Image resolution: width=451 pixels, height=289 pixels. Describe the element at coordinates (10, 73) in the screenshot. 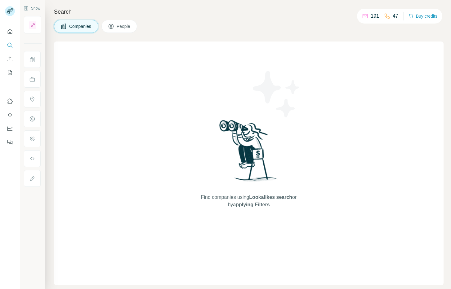

I see `button: My lists` at that location.